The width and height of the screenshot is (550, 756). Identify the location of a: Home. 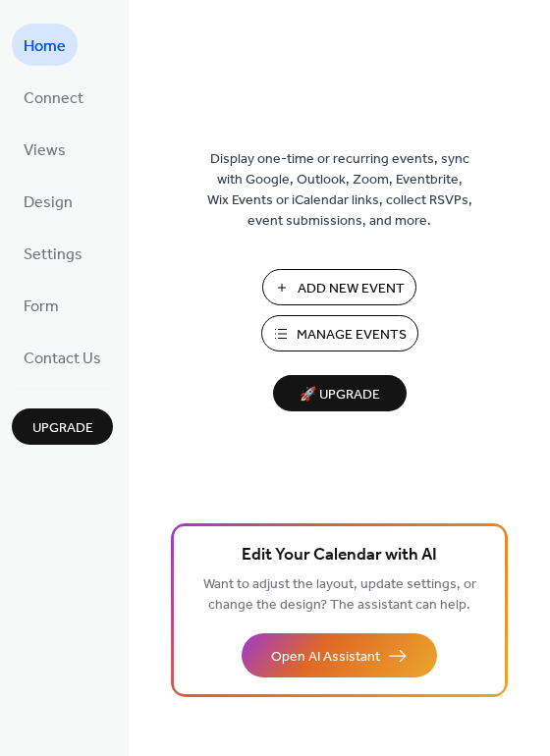
(44, 44).